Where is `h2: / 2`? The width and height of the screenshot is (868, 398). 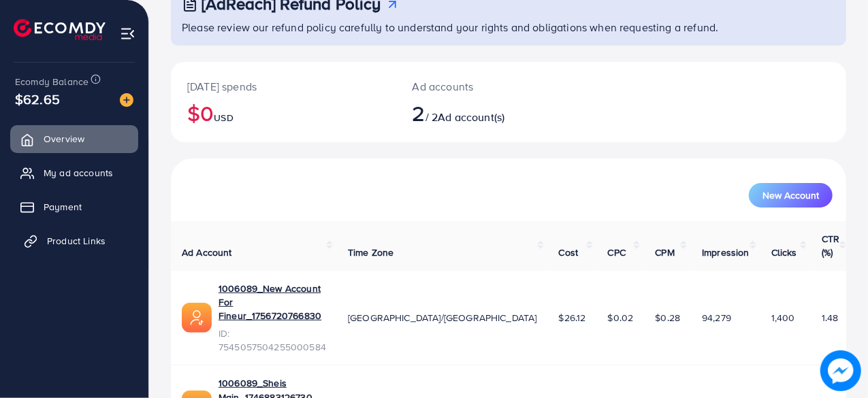
h2: / 2 is located at coordinates (480, 113).